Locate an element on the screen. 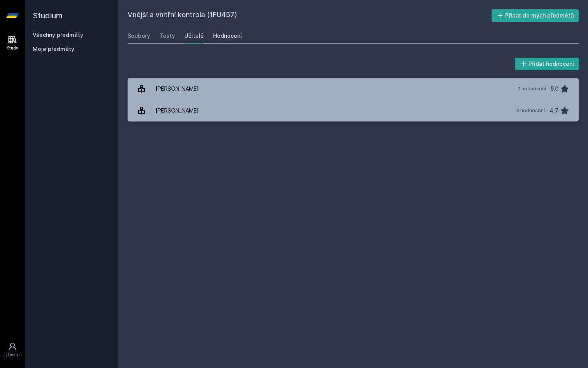 The width and height of the screenshot is (588, 368). a: Uživatel is located at coordinates (12, 350).